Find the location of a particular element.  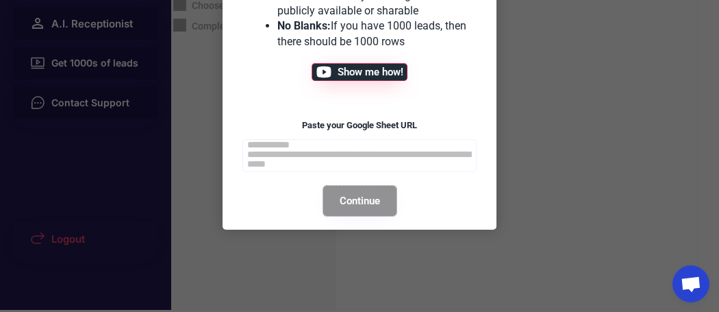

button: Show me how! is located at coordinates (360, 72).